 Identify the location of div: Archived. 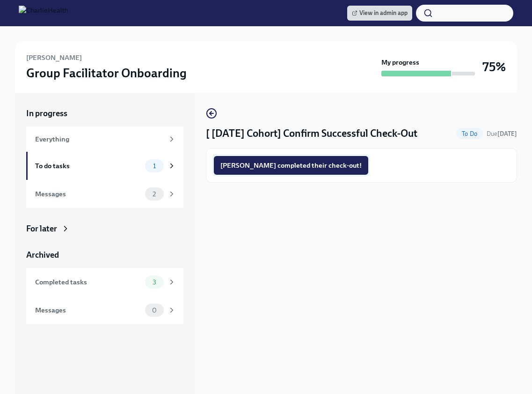
(105, 255).